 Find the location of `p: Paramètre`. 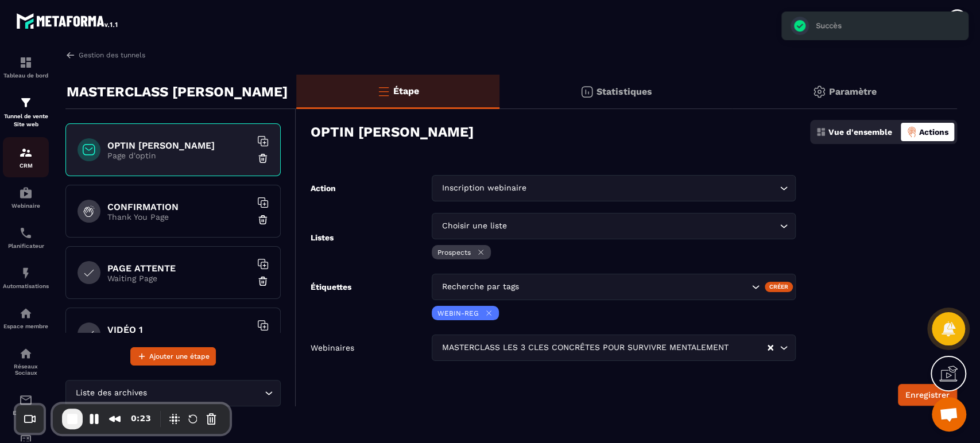

p: Paramètre is located at coordinates (852, 91).